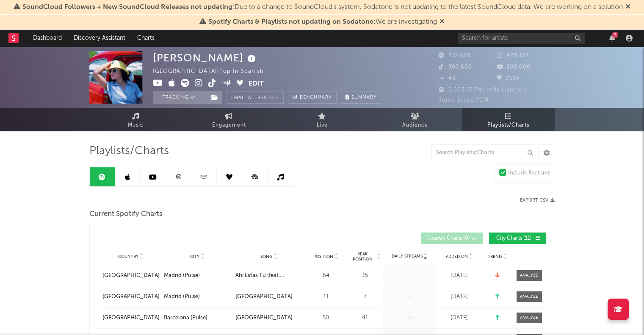 The height and width of the screenshot is (335, 644). Describe the element at coordinates (274, 98) in the screenshot. I see `em: Off` at that location.